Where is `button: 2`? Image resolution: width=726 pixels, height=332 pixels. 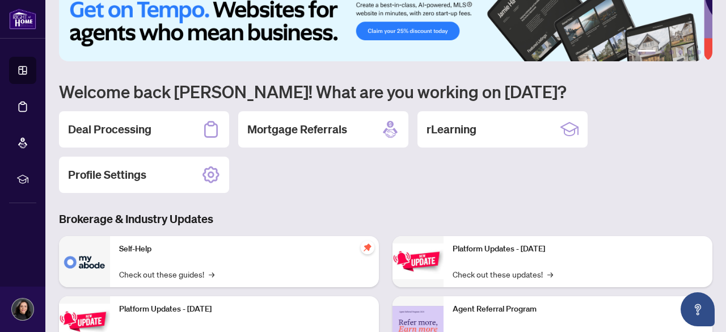 button: 2 is located at coordinates (662, 52).